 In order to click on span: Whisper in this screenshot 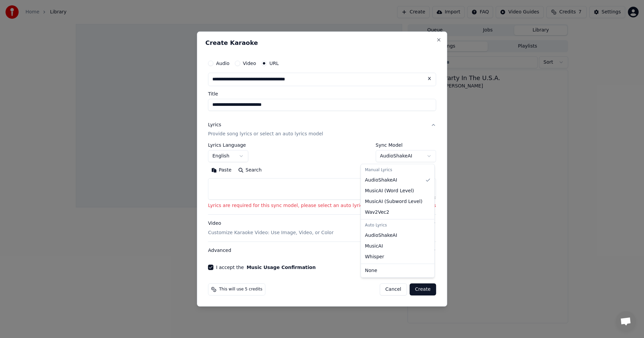, I will do `click(374, 257)`.